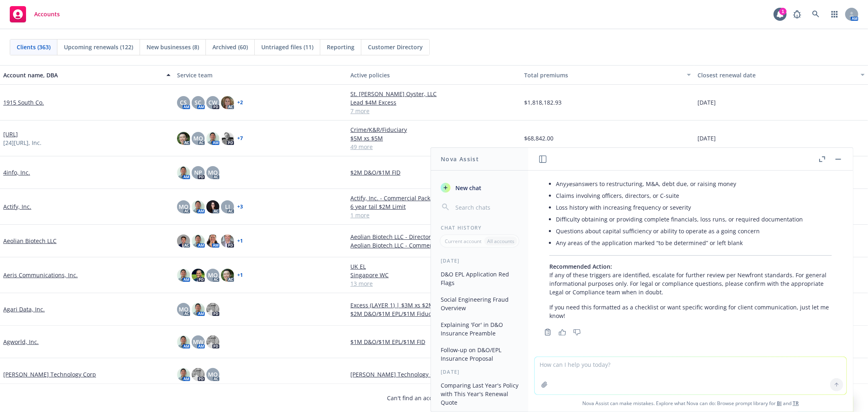 This screenshot has height=412, width=868. I want to click on button: Active policies, so click(434, 75).